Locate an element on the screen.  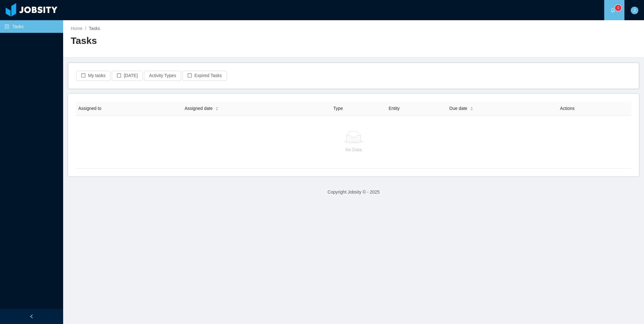
a: icon: profileTasks is located at coordinates (31, 27).